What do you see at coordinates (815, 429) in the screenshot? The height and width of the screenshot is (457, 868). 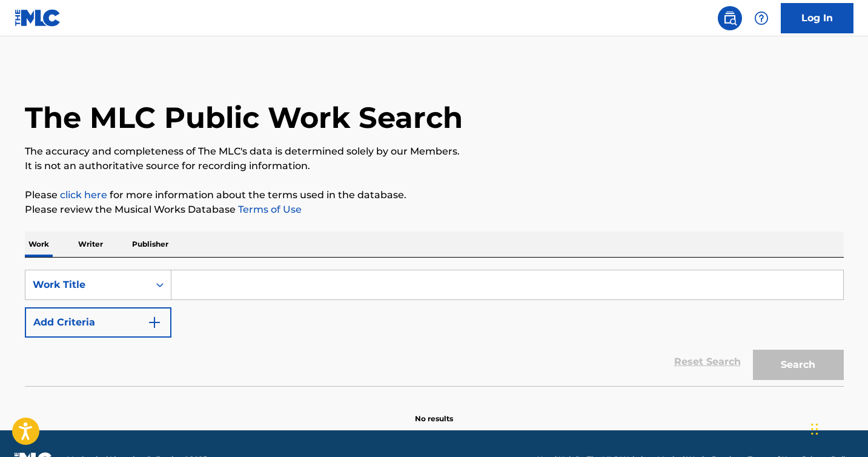 I see `div: Arrastrar` at bounding box center [815, 429].